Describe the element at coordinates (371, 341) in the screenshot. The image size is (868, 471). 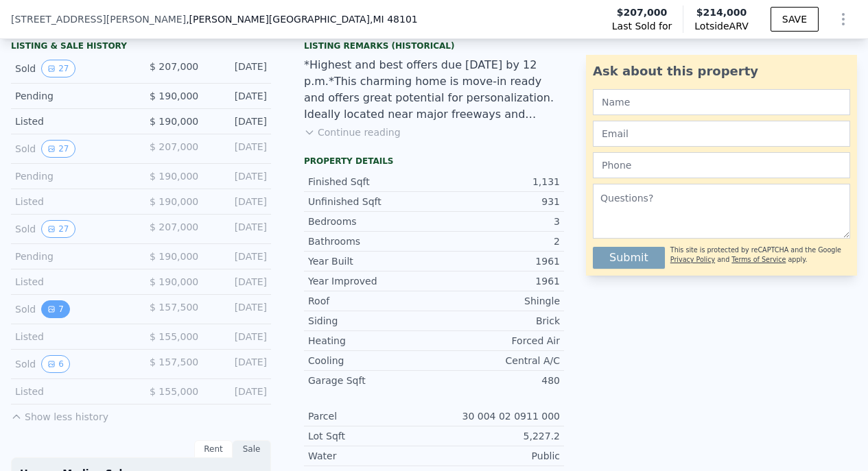
I see `div: Heating` at that location.